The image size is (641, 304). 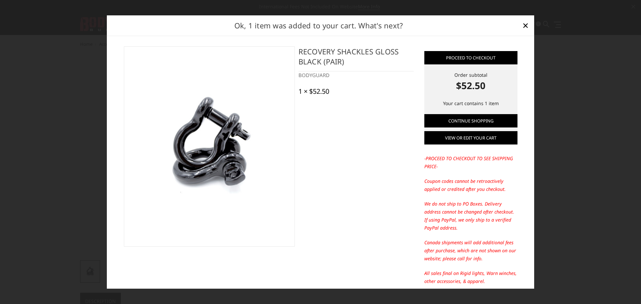 What do you see at coordinates (471, 121) in the screenshot?
I see `a: Continue Shopping` at bounding box center [471, 121].